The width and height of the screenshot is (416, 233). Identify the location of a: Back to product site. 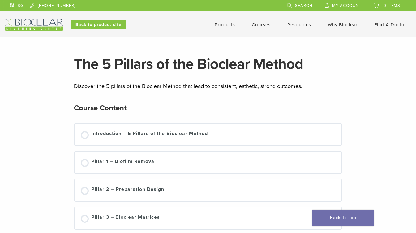
(98, 25).